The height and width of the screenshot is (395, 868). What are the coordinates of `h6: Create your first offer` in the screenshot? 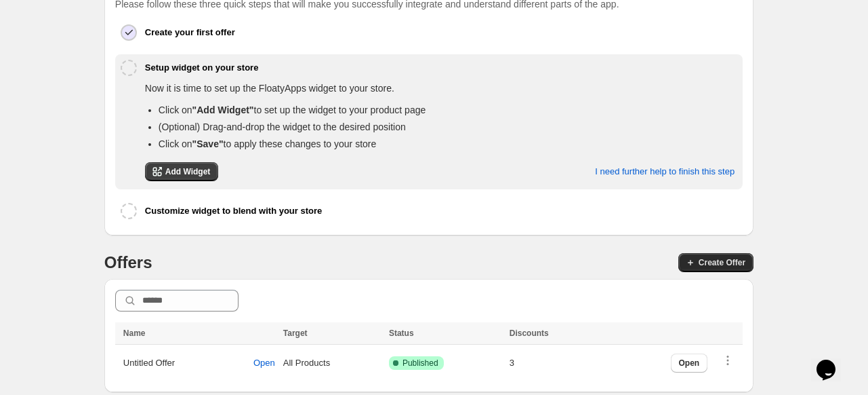 It's located at (189, 33).